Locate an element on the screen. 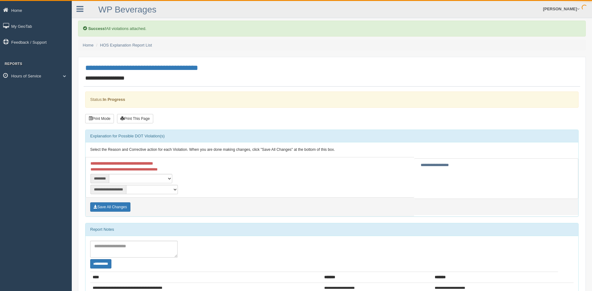 The image size is (592, 291). strong: In Progress is located at coordinates (114, 99).